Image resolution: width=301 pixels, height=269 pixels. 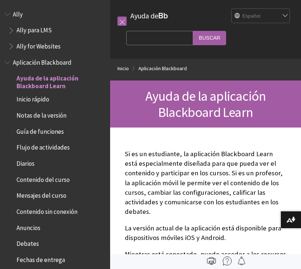 I want to click on a: Aplicación Blackboard, so click(x=163, y=68).